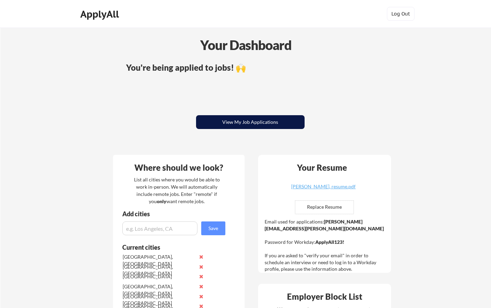 The width and height of the screenshot is (491, 308). Describe the element at coordinates (250, 122) in the screenshot. I see `button: View My Job Applications` at that location.